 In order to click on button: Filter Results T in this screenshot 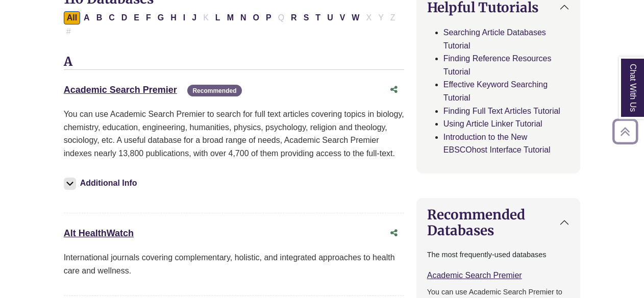, I will do `click(318, 18)`.